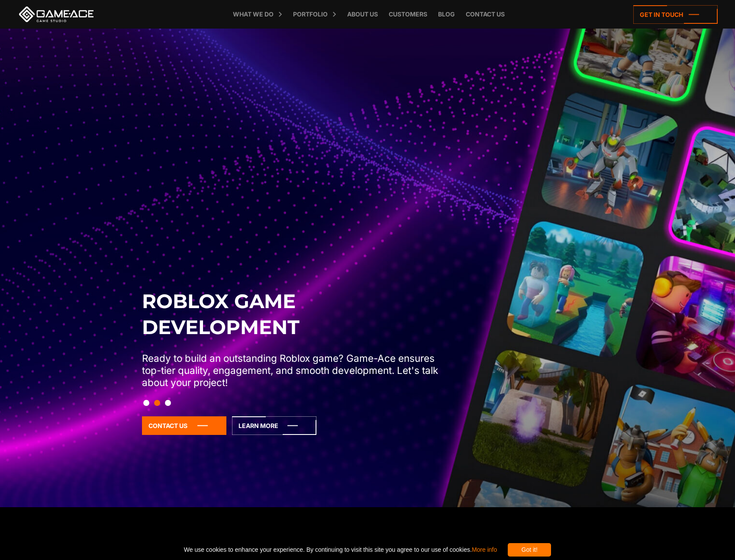 This screenshot has height=560, width=735. What do you see at coordinates (675, 14) in the screenshot?
I see `a: Get in touch` at bounding box center [675, 14].